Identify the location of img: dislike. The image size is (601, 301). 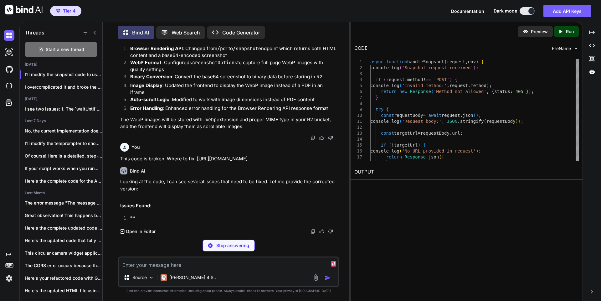
(330, 138).